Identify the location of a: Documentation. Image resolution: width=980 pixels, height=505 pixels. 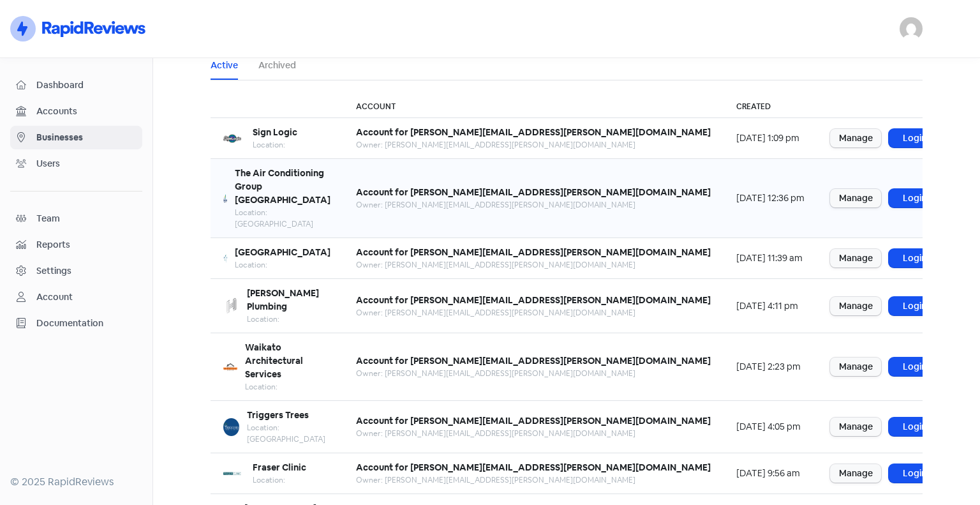
(76, 323).